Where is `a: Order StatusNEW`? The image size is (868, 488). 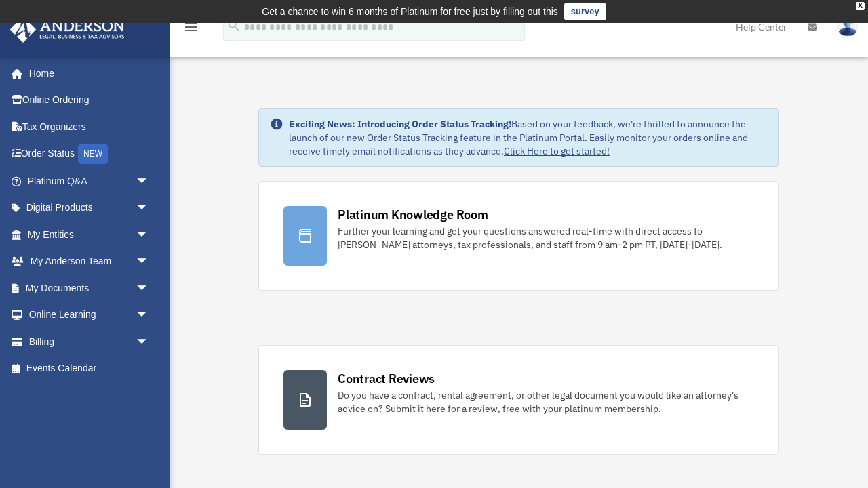
a: Order StatusNEW is located at coordinates (90, 154).